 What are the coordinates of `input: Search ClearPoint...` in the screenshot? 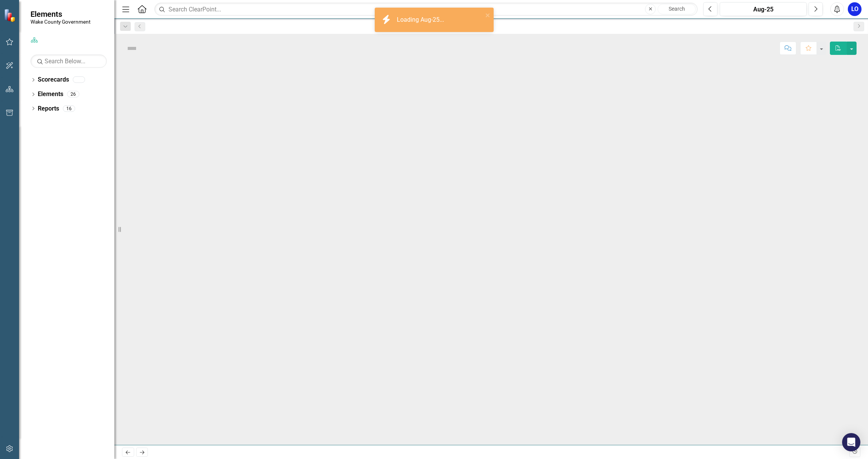 It's located at (426, 9).